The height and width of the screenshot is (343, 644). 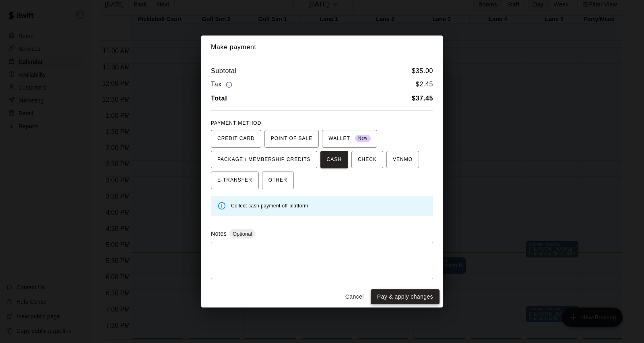 What do you see at coordinates (403, 160) in the screenshot?
I see `button: VENMO` at bounding box center [403, 160].